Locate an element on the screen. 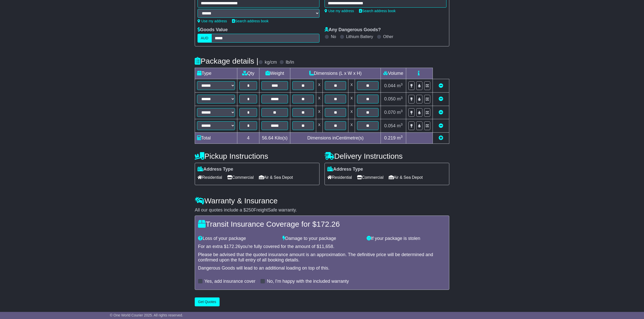 The width and height of the screenshot is (644, 319). td: Dimensions in Centimetre(s) is located at coordinates (335, 138).